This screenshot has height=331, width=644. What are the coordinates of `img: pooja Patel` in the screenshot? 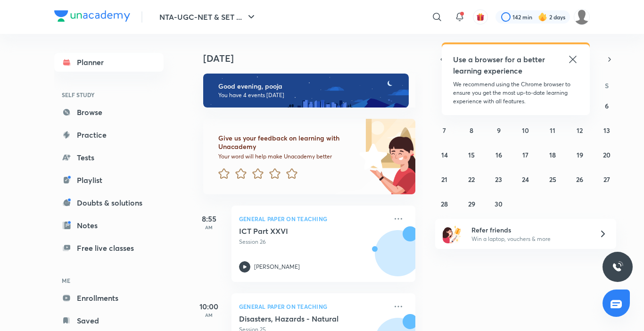 It's located at (582, 17).